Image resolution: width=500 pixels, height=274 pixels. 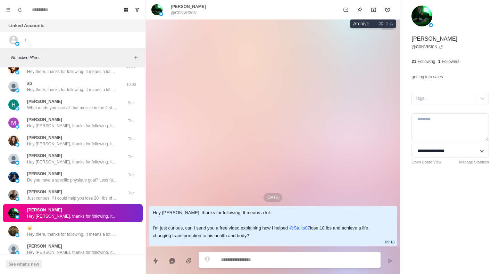 I want to click on button: Reply with AI, so click(x=172, y=261).